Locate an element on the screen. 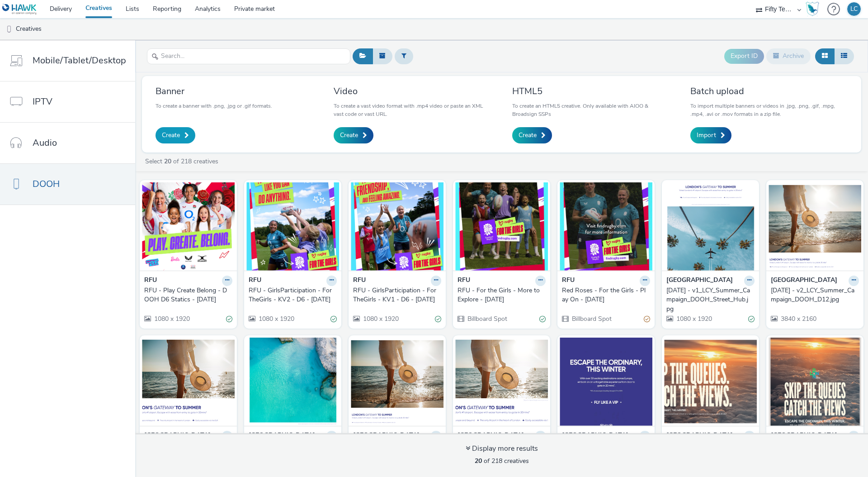  img: RFU - GirlsParticipation - ForTheGirls - KV2 - D6 - 21st Aug visual is located at coordinates (293, 226).